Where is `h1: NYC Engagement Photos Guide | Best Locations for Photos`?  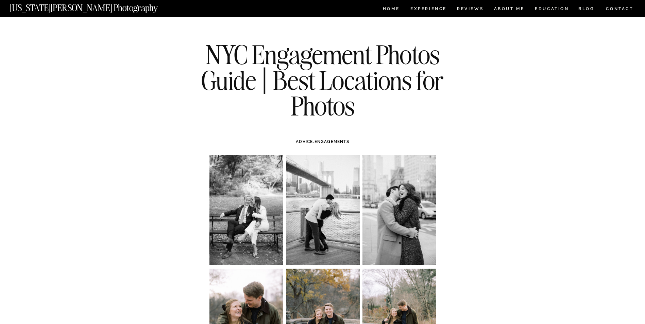
h1: NYC Engagement Photos Guide | Best Locations for Photos is located at coordinates (322, 80).